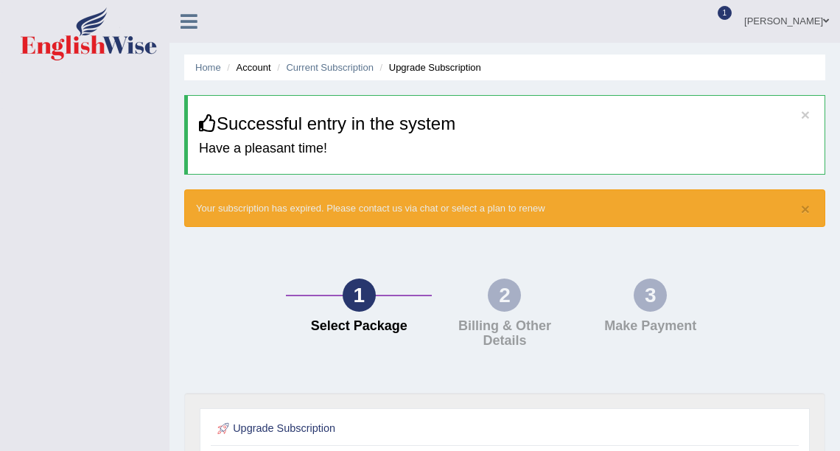 The image size is (840, 451). What do you see at coordinates (359, 326) in the screenshot?
I see `h4: Select Package` at bounding box center [359, 326].